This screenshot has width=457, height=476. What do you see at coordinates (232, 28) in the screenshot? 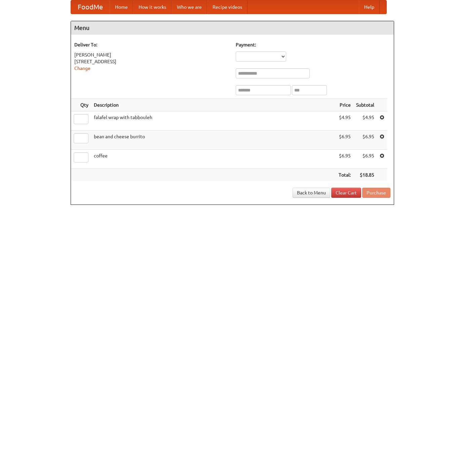
I see `h4: Menu` at bounding box center [232, 28].